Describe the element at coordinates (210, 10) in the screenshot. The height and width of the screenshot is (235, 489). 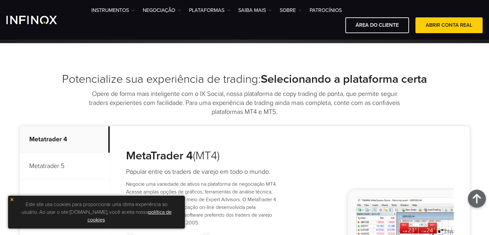
I see `a: PLATAFORMAS` at that location.